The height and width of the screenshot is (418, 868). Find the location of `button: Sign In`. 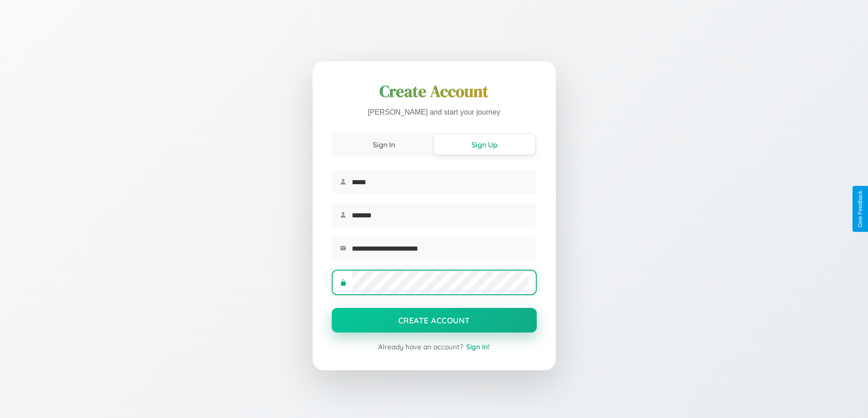

button: Sign In is located at coordinates (384, 145).